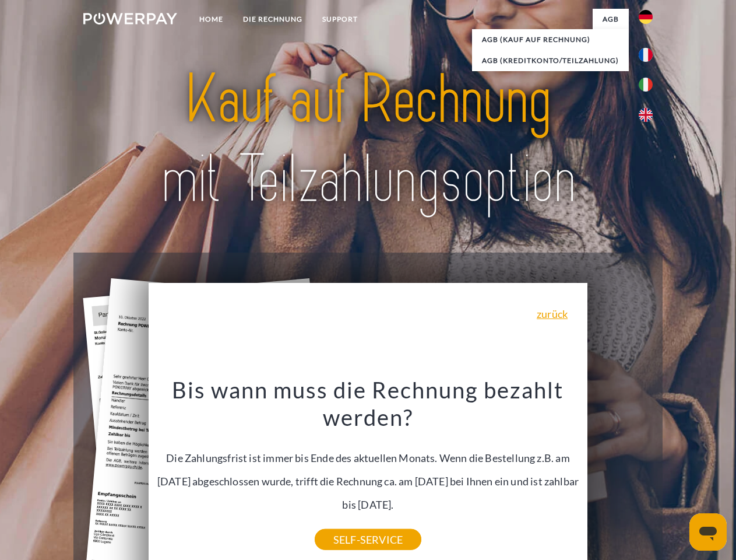 The image size is (736, 560). I want to click on img: logo-powerpay-white.svg, so click(130, 19).